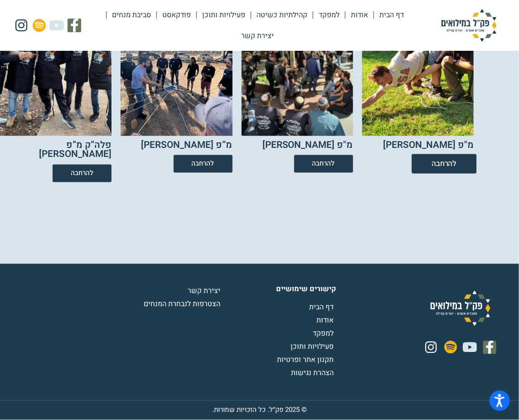  What do you see at coordinates (329, 15) in the screenshot?
I see `a: למפקד` at bounding box center [329, 15].